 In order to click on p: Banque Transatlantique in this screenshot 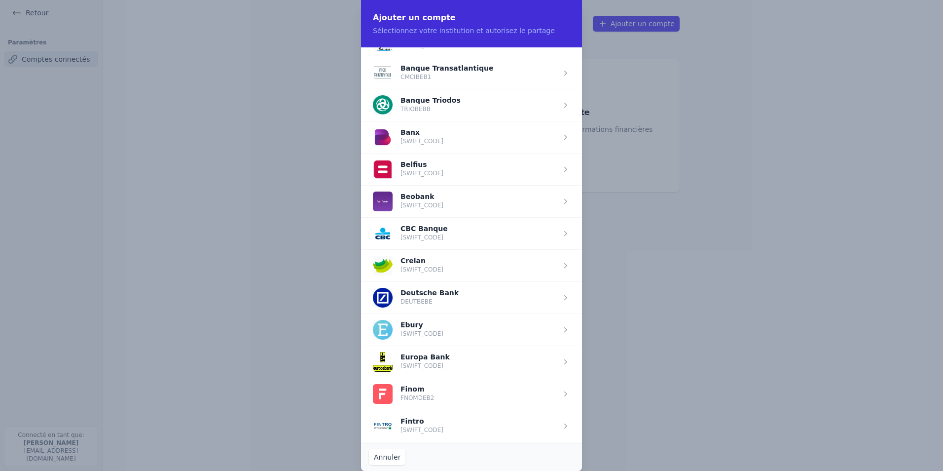, I will do `click(447, 68)`.